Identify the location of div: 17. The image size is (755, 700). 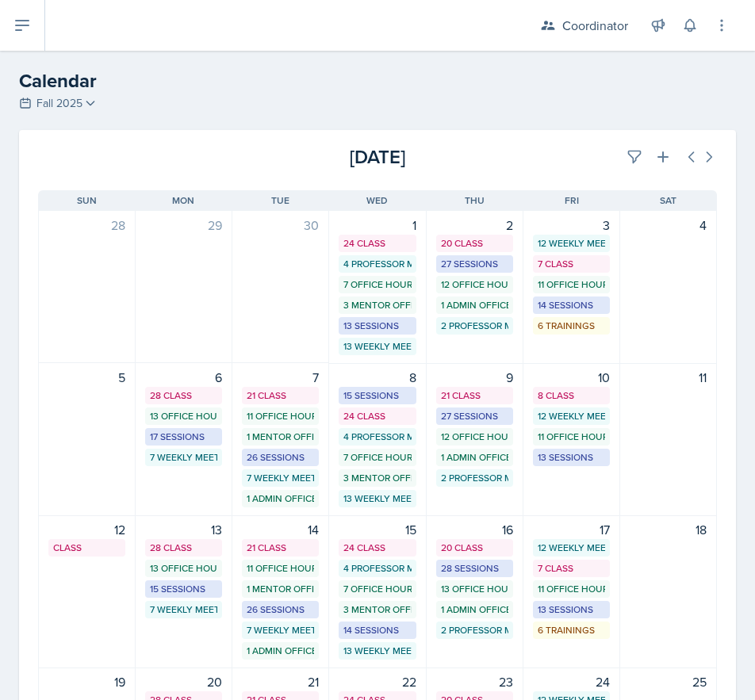
(571, 529).